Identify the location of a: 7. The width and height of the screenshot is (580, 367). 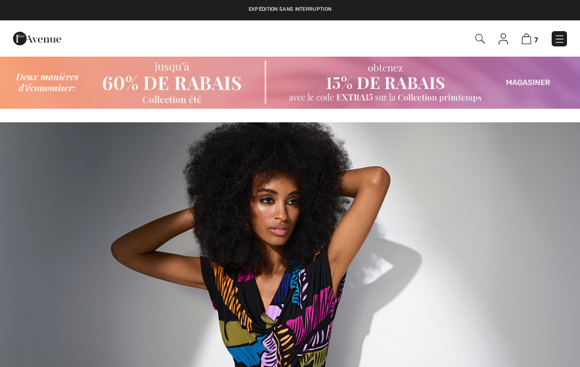
(529, 38).